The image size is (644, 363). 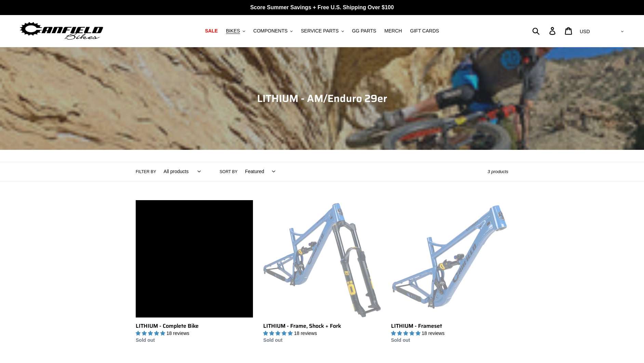 I want to click on button: SERVICE PARTS, so click(x=322, y=31).